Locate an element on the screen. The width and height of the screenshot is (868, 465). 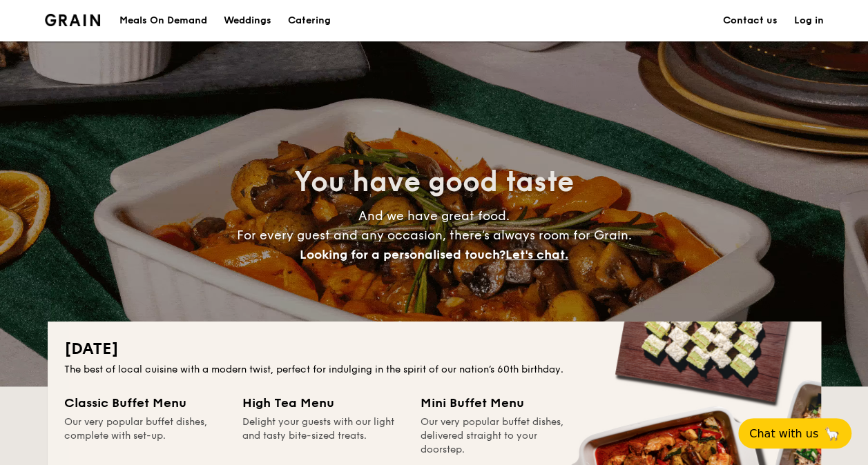
span: Looking for a personalised touch? is located at coordinates (403, 255).